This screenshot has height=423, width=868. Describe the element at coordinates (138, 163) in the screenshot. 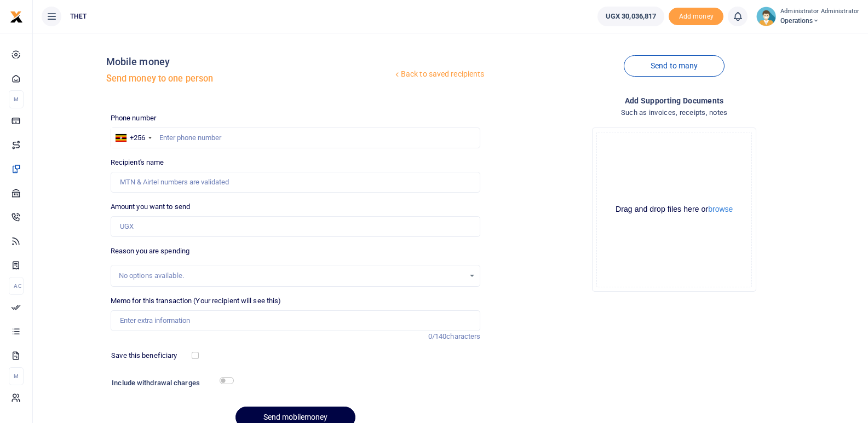

I see `label: Recipient's name` at that location.